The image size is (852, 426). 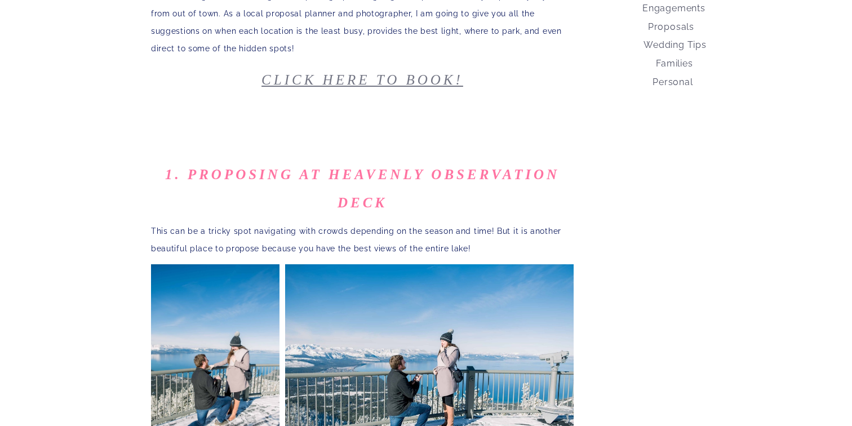 What do you see at coordinates (671, 25) in the screenshot?
I see `a: Proposals` at bounding box center [671, 25].